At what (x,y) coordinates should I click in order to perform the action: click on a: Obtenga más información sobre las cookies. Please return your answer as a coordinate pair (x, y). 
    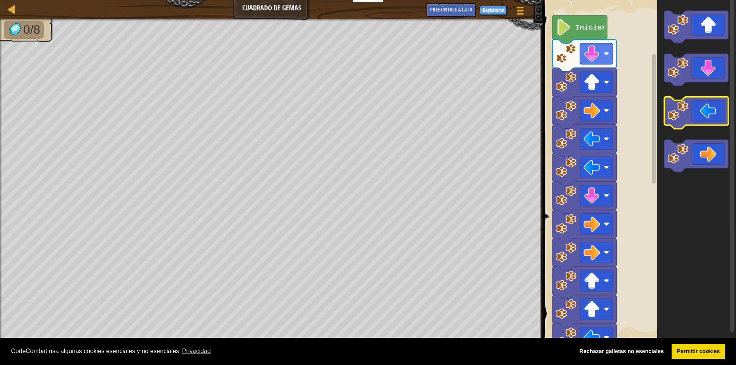
    Looking at the image, I should click on (196, 351).